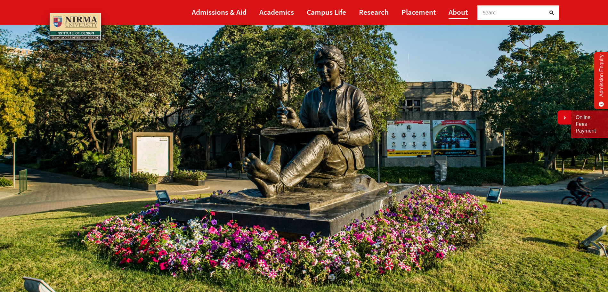 The image size is (608, 292). What do you see at coordinates (373, 12) in the screenshot?
I see `a: Research` at bounding box center [373, 12].